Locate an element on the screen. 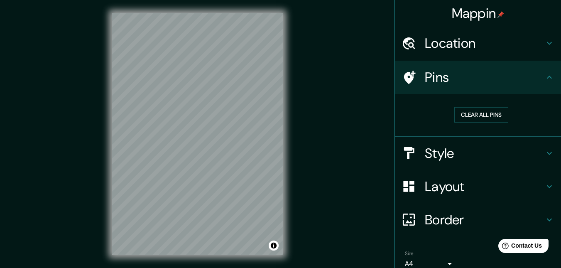 Image resolution: width=561 pixels, height=268 pixels. h4: Mappin is located at coordinates (478, 13).